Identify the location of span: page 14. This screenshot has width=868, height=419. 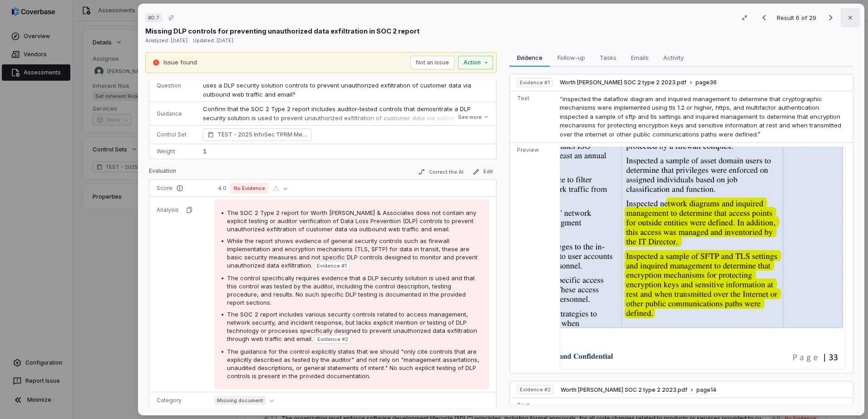
(706, 390).